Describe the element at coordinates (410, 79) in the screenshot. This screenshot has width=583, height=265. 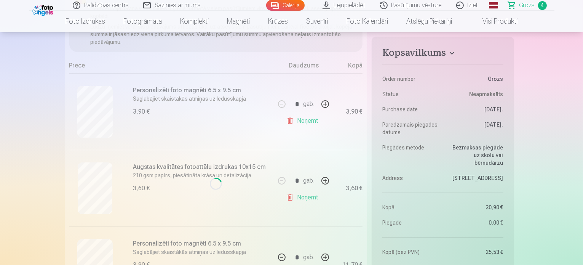
I see `dt: Order number` at that location.